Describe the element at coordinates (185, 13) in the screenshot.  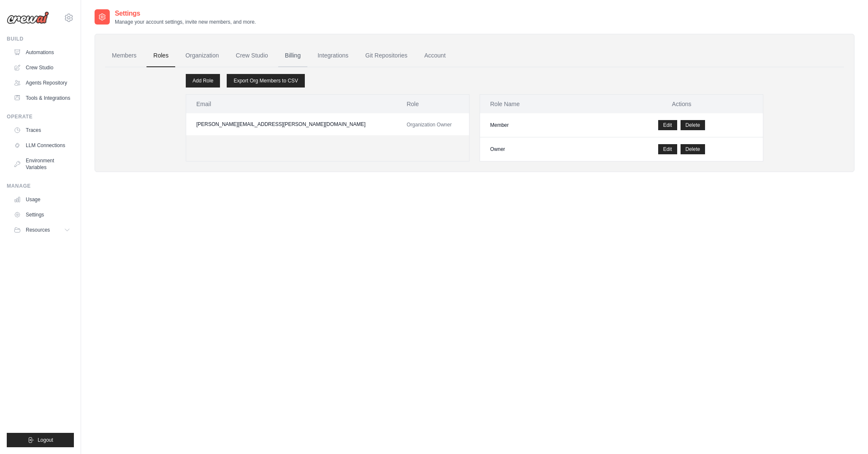
I see `h2: Settings` at that location.